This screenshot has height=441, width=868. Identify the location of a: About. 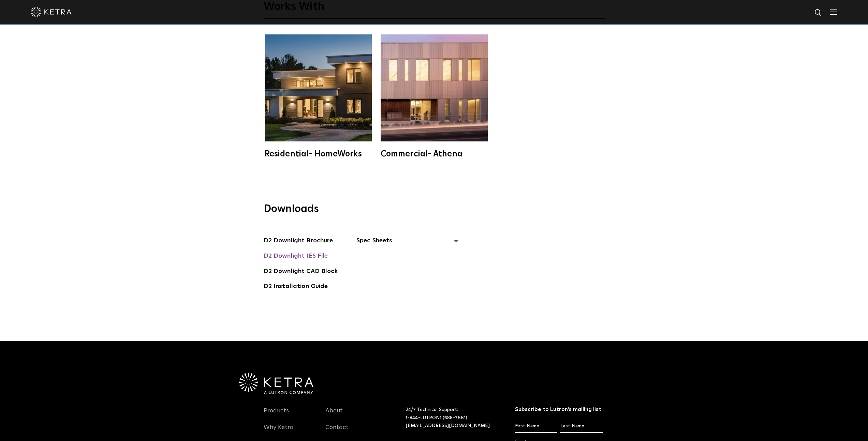
(334, 415).